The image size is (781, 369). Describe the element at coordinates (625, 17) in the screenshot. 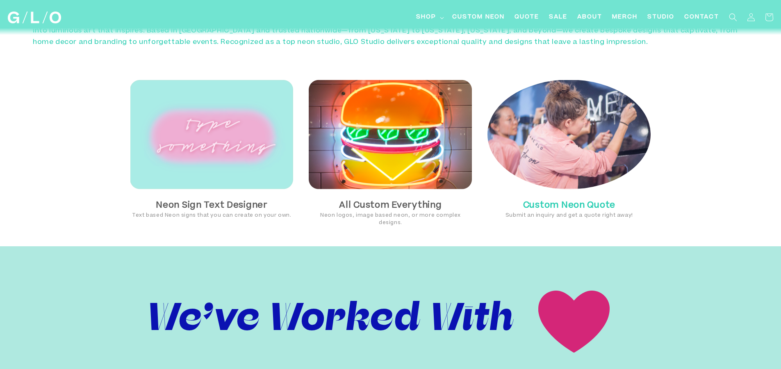

I see `a: Merch` at that location.